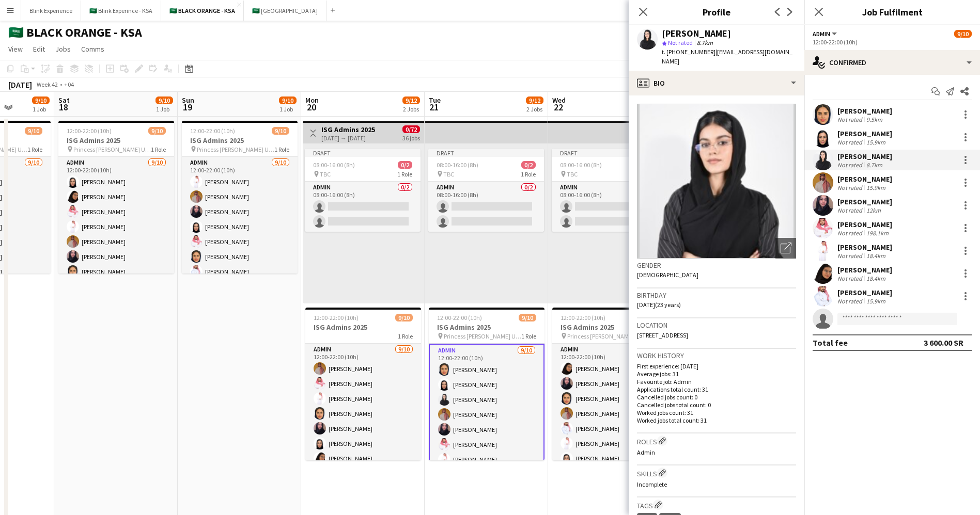 Image resolution: width=980 pixels, height=515 pixels. Describe the element at coordinates (716, 441) in the screenshot. I see `h3: Roles` at that location.